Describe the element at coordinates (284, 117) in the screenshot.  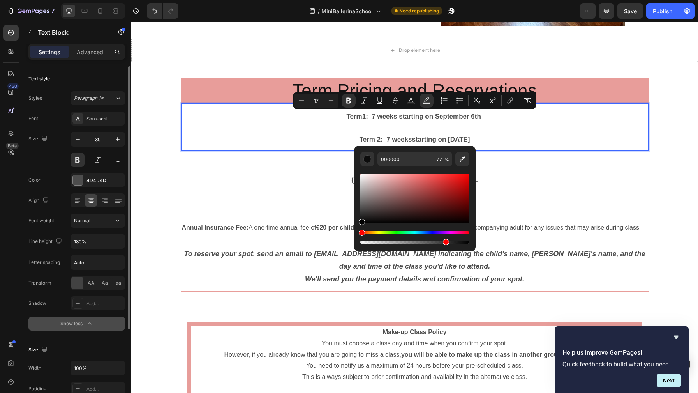
I see `span: : 7 weeks` at that location.